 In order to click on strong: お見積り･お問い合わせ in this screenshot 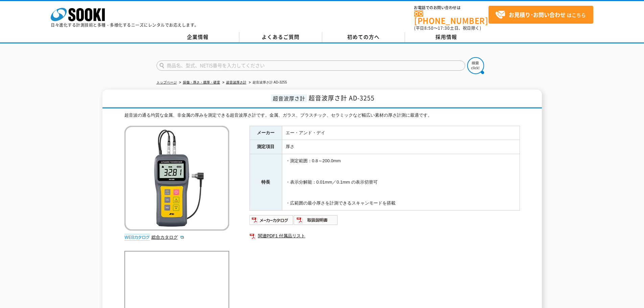, I will do `click(537, 15)`.